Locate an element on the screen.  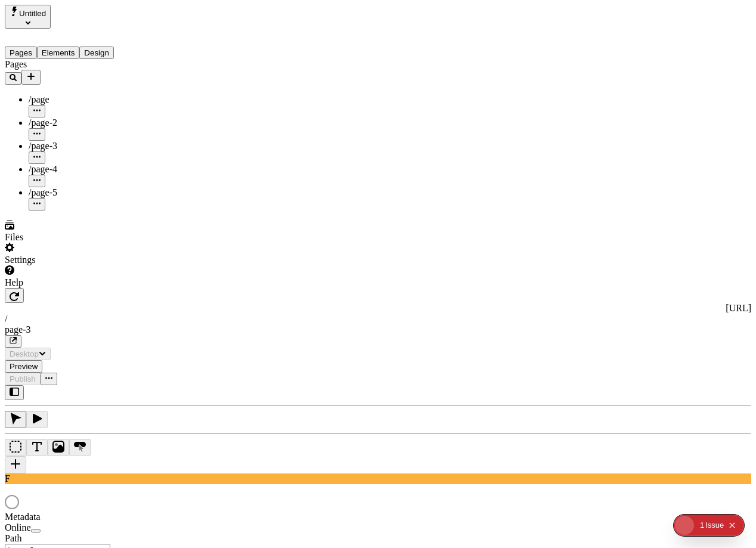
div: page-3 is located at coordinates (378, 330).